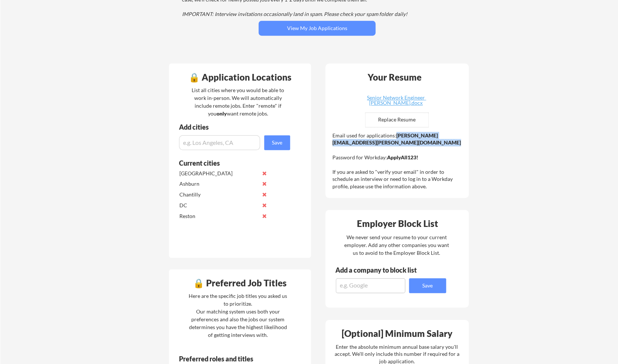 The height and width of the screenshot is (364, 618). What do you see at coordinates (230, 163) in the screenshot?
I see `div: Current cities` at bounding box center [230, 163].